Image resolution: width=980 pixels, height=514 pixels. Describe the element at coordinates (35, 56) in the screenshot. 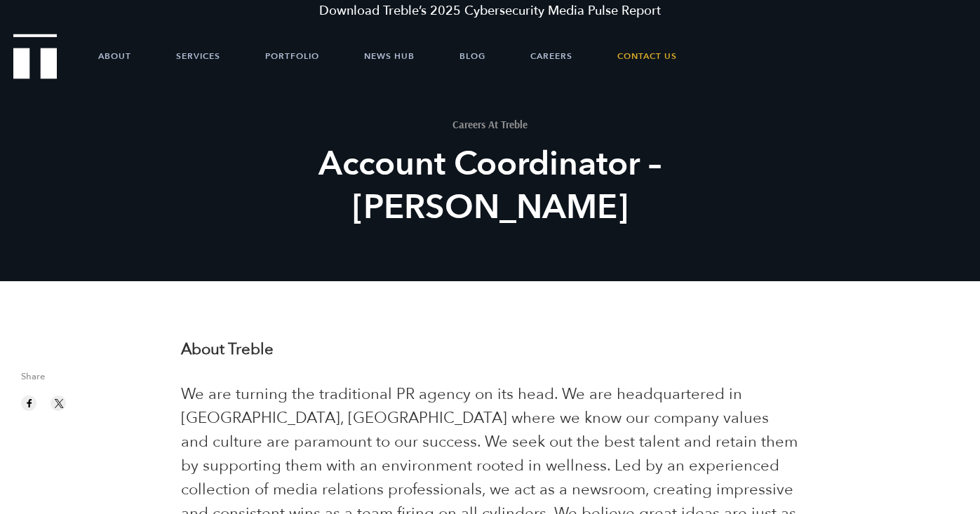

I see `img: Treble logo` at that location.